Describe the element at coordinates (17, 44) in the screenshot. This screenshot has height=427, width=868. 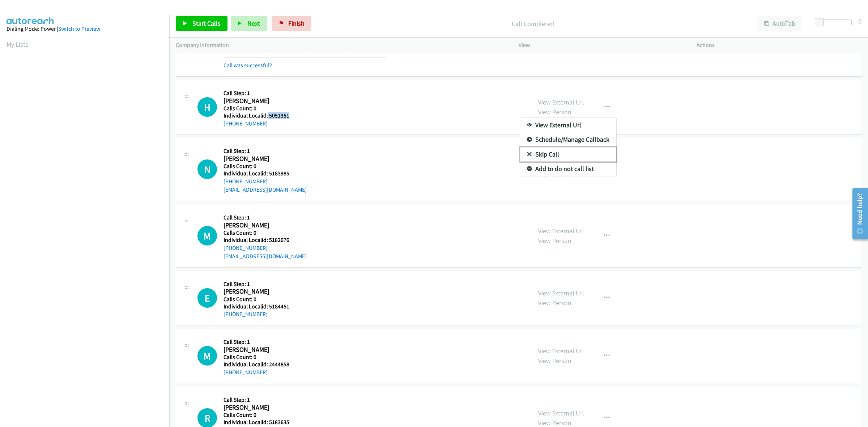
I see `a: My Lists` at that location.